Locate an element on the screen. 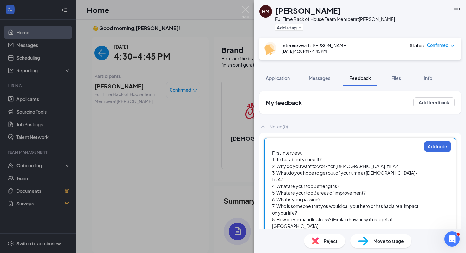 This screenshot has height=253, width=466. span: Files is located at coordinates (396, 78).